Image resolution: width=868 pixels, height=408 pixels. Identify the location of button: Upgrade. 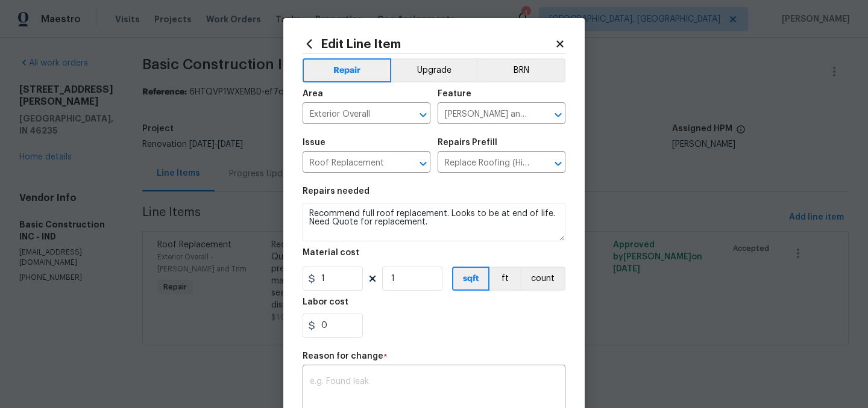
(434, 71).